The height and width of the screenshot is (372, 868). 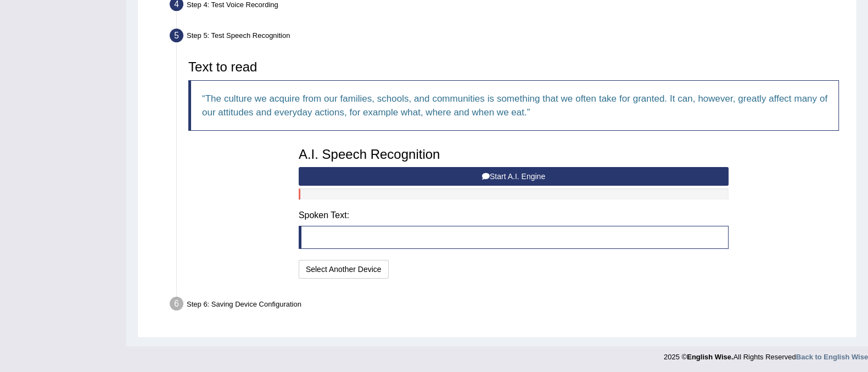 What do you see at coordinates (508, 305) in the screenshot?
I see `div: Step 6: Saving Device Configuration` at bounding box center [508, 305].